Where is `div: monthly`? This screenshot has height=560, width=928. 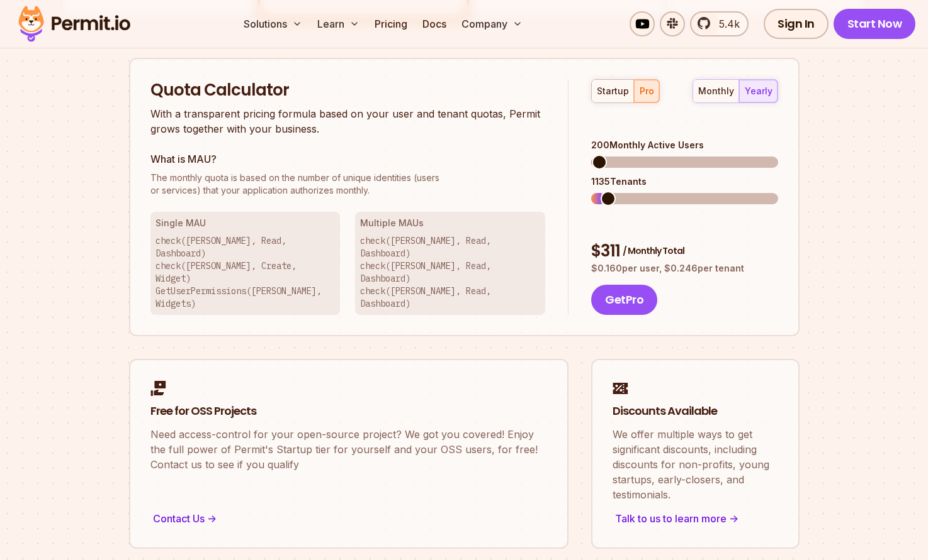
div: monthly is located at coordinates (716, 91).